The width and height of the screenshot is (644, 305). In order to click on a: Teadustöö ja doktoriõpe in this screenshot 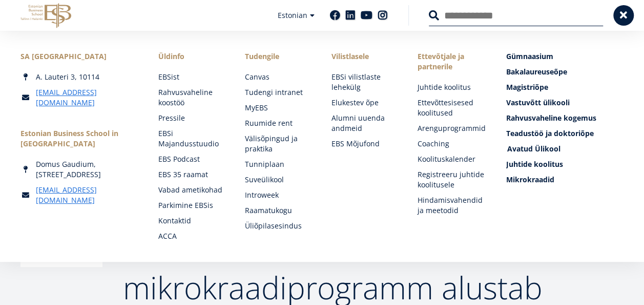, I will do `click(565, 133)`.